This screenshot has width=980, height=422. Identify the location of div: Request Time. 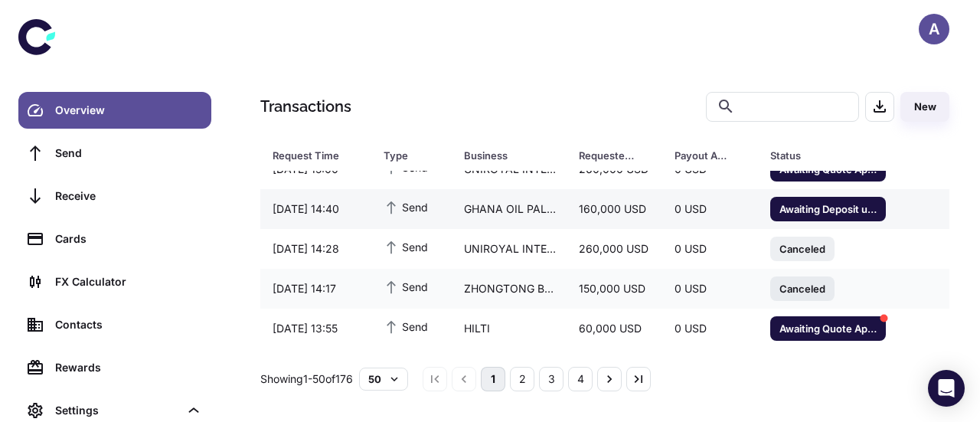
(308, 155).